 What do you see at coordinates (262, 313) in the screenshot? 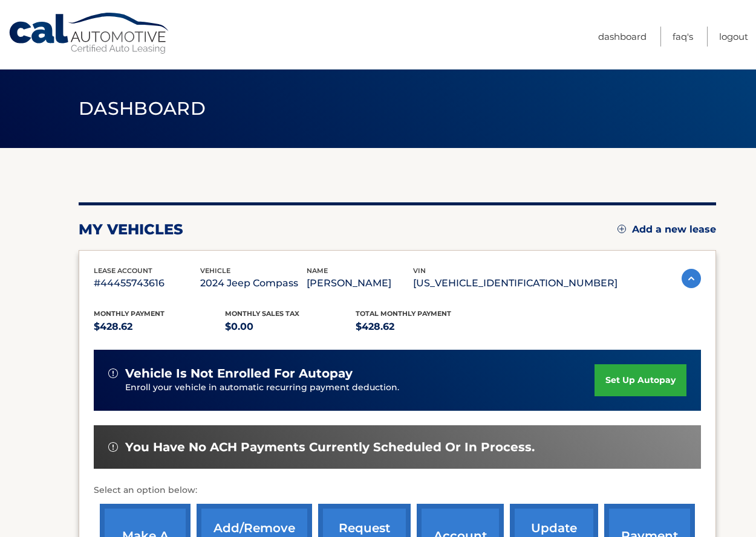
I see `span: Monthly sales Tax` at bounding box center [262, 313].